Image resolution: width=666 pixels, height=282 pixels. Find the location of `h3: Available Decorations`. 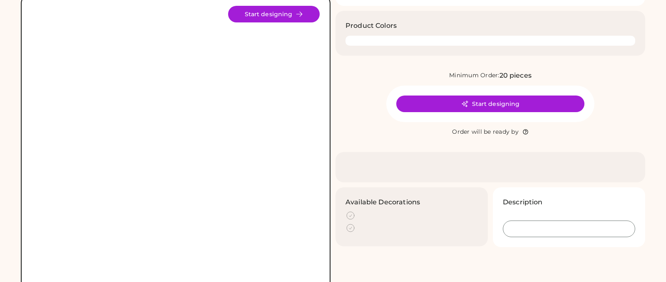

h3: Available Decorations is located at coordinates (382, 203).